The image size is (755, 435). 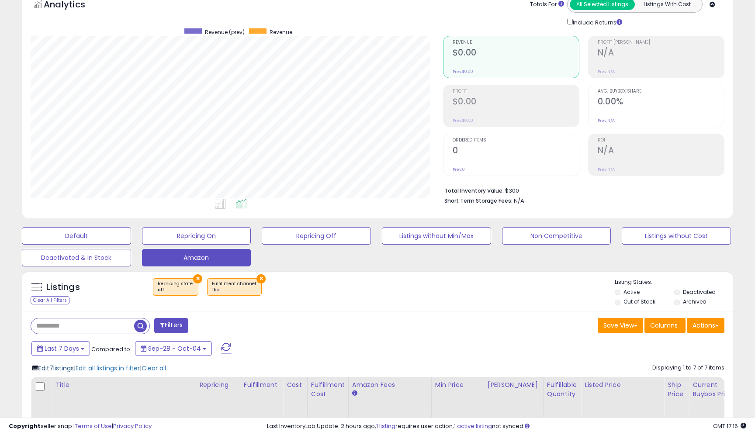 What do you see at coordinates (234, 290) in the screenshot?
I see `div: fba` at bounding box center [234, 290].